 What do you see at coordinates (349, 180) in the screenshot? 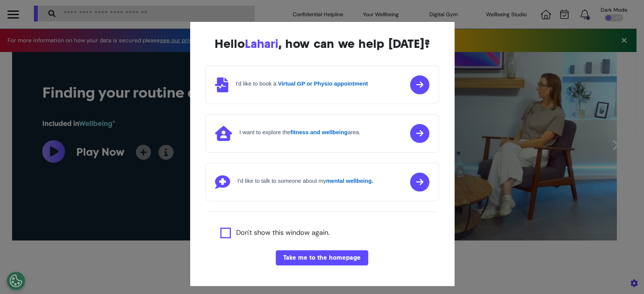
I see `strong: mental wellbeing.` at bounding box center [349, 180].